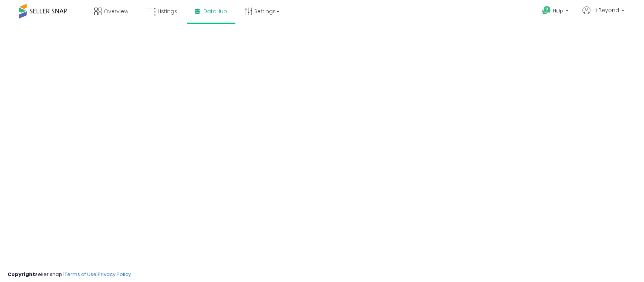 Image resolution: width=644 pixels, height=282 pixels. Describe the element at coordinates (546, 10) in the screenshot. I see `i: Get Help` at that location.